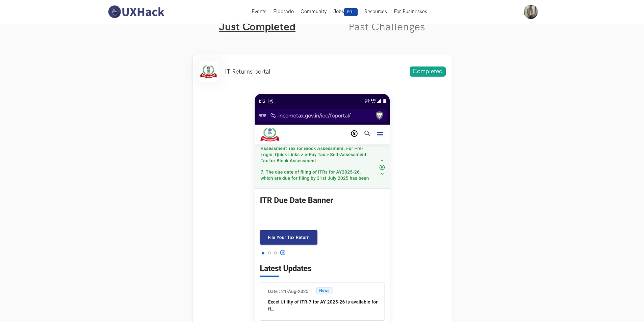  I want to click on span: Completed, so click(427, 72).